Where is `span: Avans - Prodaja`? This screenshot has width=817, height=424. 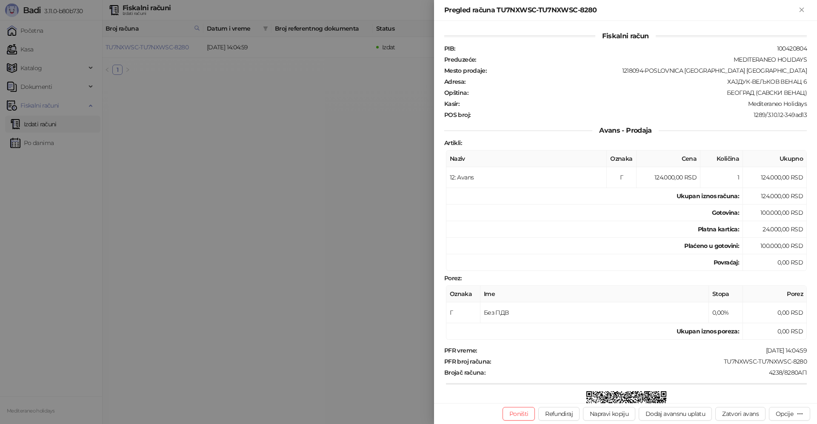 span: Avans - Prodaja is located at coordinates (625, 130).